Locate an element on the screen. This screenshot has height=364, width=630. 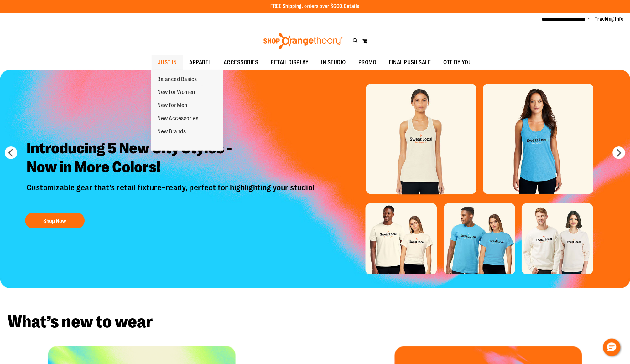
a: ACCESSORIES is located at coordinates (241, 63).